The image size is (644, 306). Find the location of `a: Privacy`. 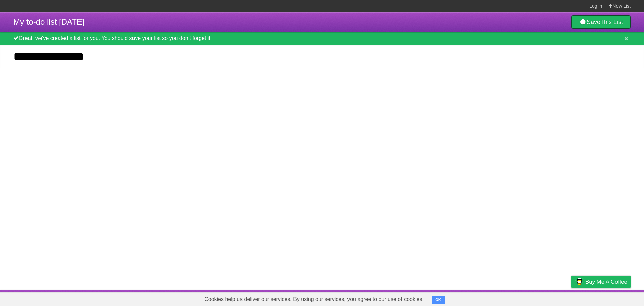

a: Privacy is located at coordinates (571, 298).